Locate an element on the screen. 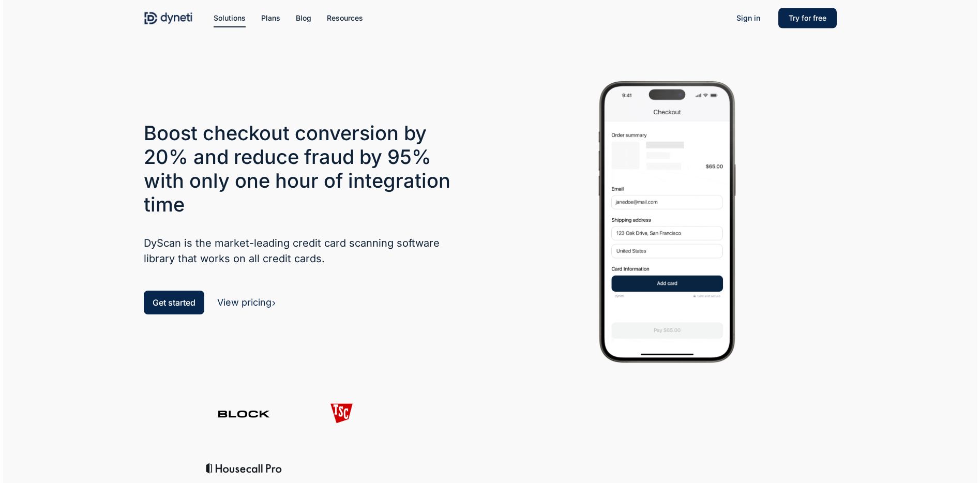  img: Dyneti Technologies is located at coordinates (168, 18).